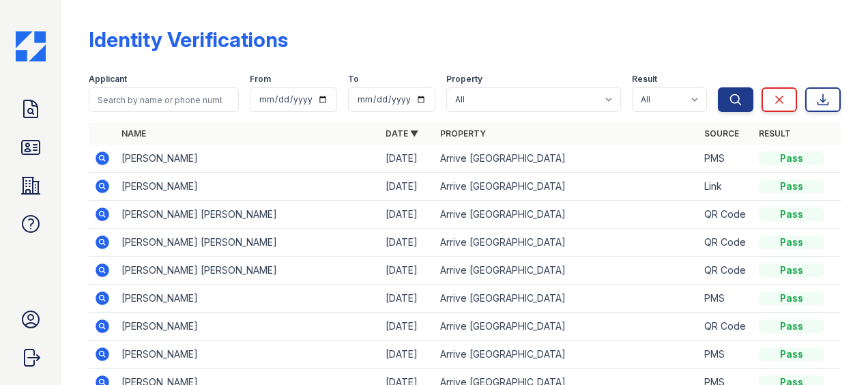 Image resolution: width=868 pixels, height=385 pixels. What do you see at coordinates (108, 79) in the screenshot?
I see `label: Applicant` at bounding box center [108, 79].